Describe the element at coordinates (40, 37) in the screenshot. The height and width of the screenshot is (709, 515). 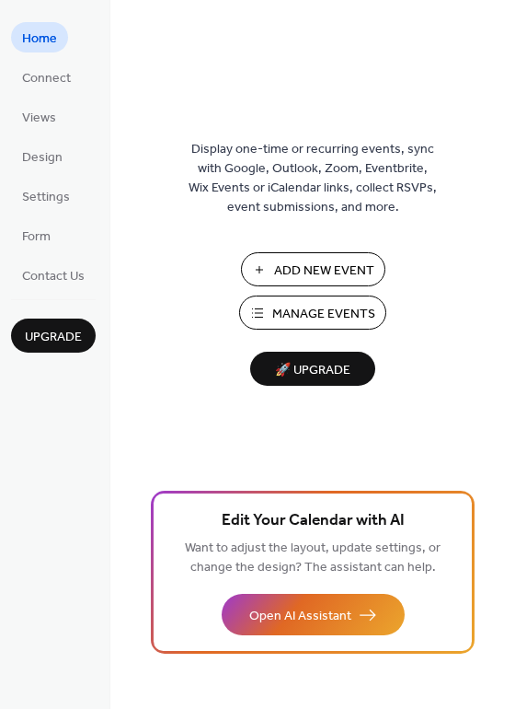
I see `a: Home` at that location.